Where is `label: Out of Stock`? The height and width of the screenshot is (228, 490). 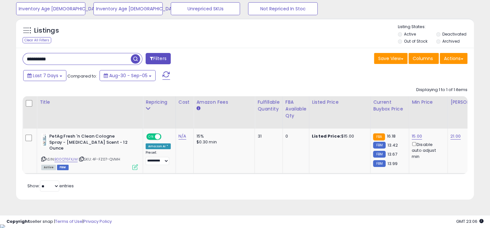 label: Out of Stock is located at coordinates (416, 41).